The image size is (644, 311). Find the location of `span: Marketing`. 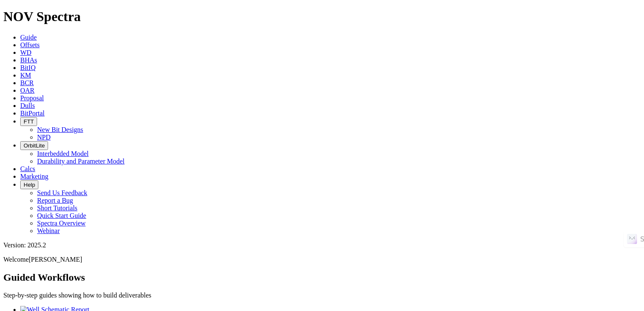

span: Marketing is located at coordinates (34, 176).